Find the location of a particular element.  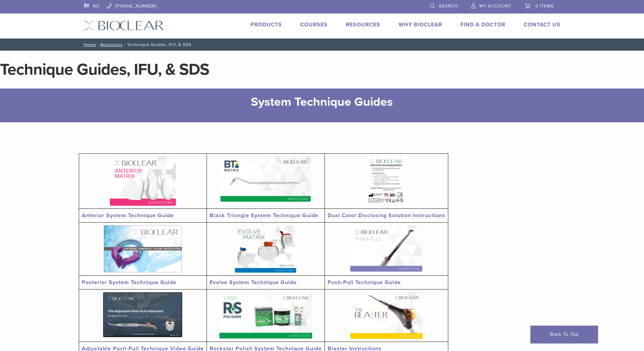

a: Evolve System Technique Guide is located at coordinates (253, 283).